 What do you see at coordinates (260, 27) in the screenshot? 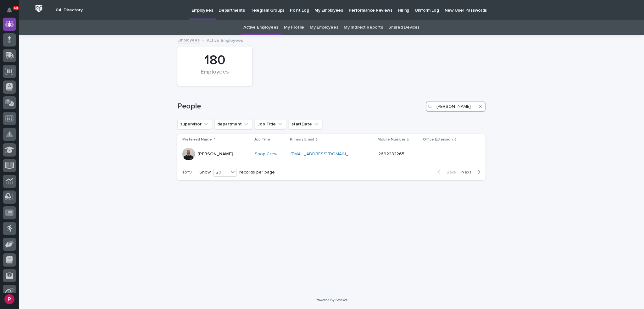
I see `a: Active Employees` at bounding box center [260, 27].